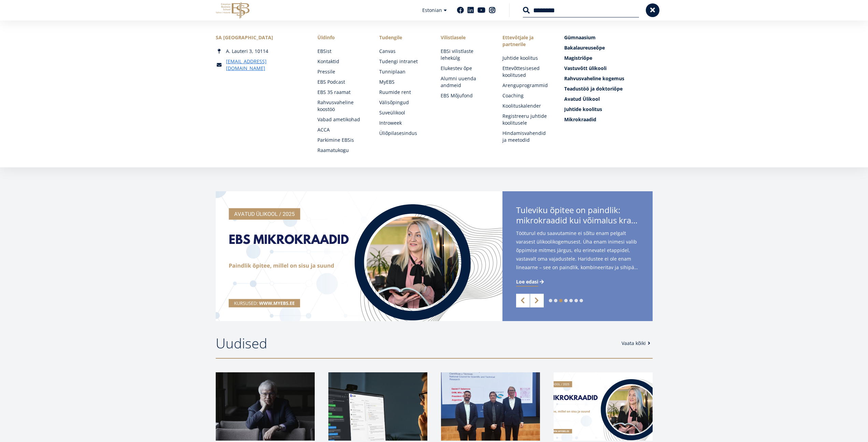  What do you see at coordinates (608, 99) in the screenshot?
I see `a: Avatud Ülikool` at bounding box center [608, 99].